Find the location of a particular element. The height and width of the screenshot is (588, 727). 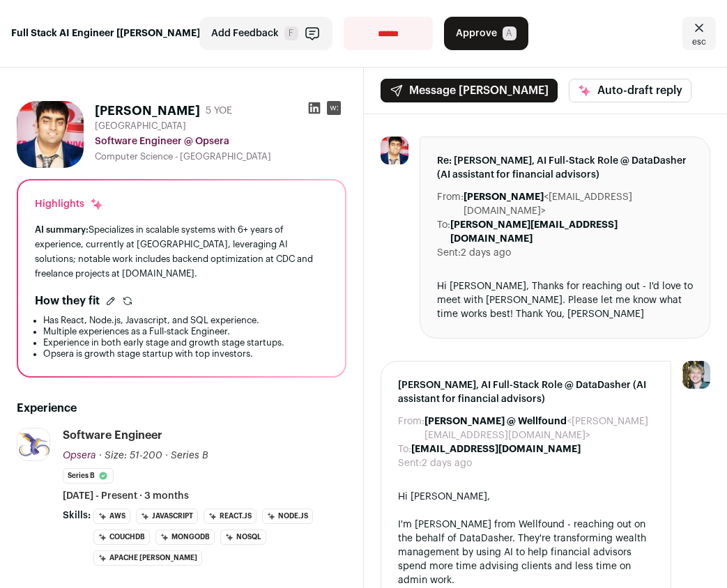

span: Opsera is located at coordinates (79, 456).